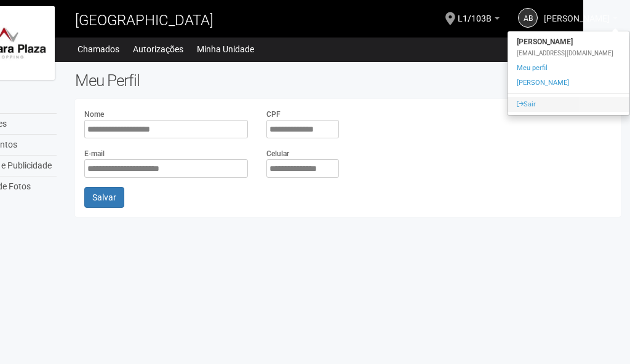 The image size is (630, 364). What do you see at coordinates (98, 49) in the screenshot?
I see `a: Chamados` at bounding box center [98, 49].